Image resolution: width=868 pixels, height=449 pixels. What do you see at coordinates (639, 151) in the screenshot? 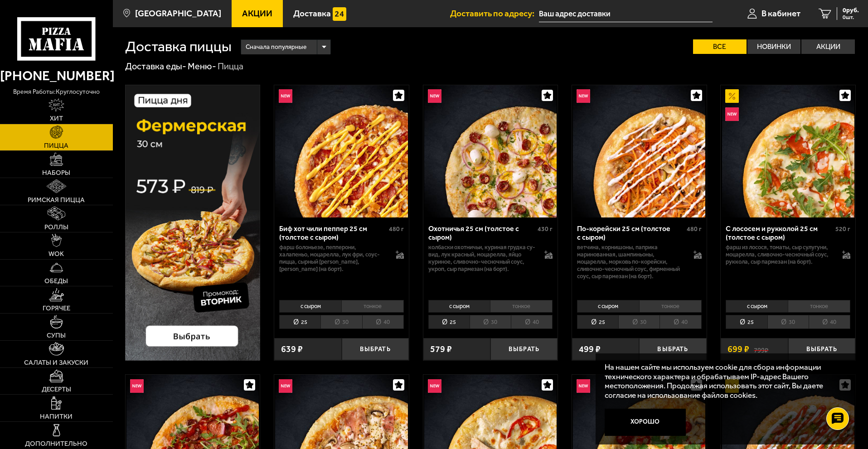
I see `img: По-корейски 25 см (толстое с сыром)` at bounding box center [639, 151].